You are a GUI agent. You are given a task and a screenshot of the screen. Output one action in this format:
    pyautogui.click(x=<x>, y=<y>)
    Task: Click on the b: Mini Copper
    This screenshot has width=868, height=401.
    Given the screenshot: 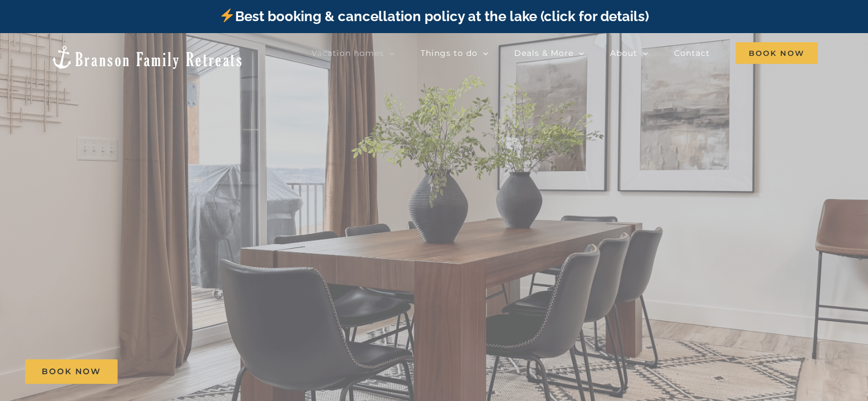 What is the action you would take?
    pyautogui.click(x=434, y=233)
    